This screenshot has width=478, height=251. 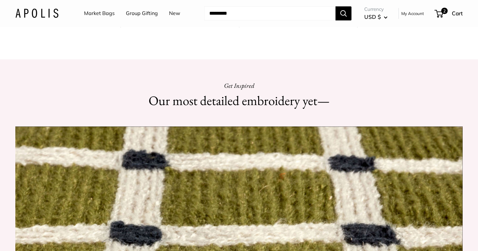 I want to click on h2: Our most detailed embroidery yet—, so click(x=239, y=101).